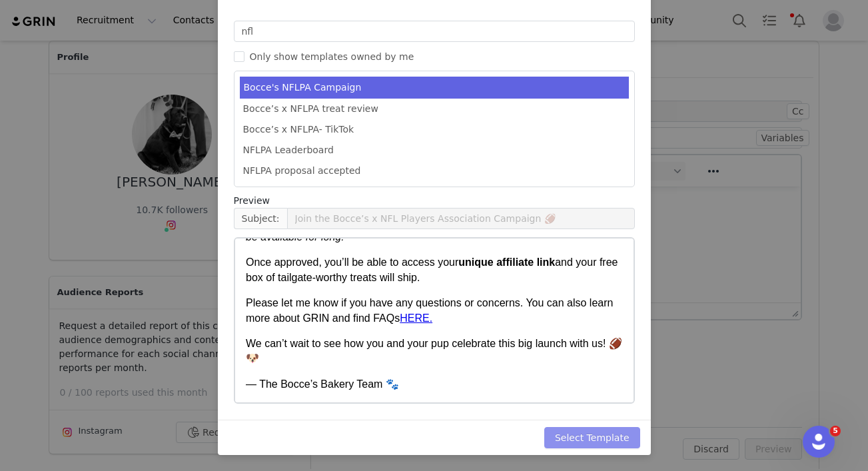  I want to click on body: Rich Text Area. Press ALT-0 for help., so click(236, 18).